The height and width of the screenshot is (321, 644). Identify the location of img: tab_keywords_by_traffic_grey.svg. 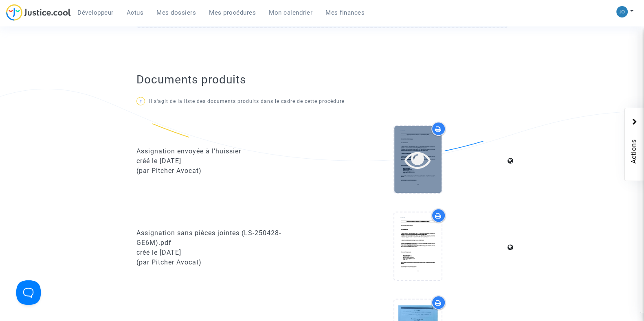
(96, 51).